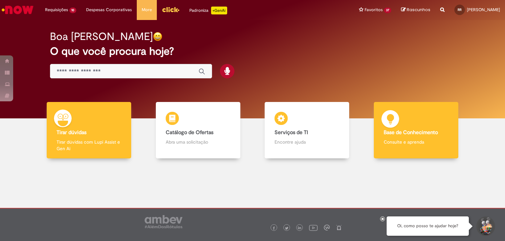 The height and width of the screenshot is (241, 505). Describe the element at coordinates (170, 10) in the screenshot. I see `img: click_logo_yellow_360x200.png` at that location.